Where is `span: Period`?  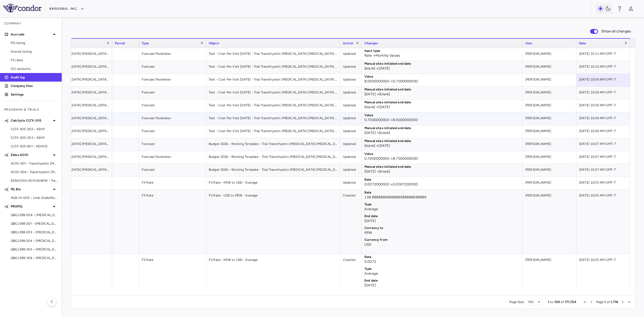 span: Period is located at coordinates (119, 43).